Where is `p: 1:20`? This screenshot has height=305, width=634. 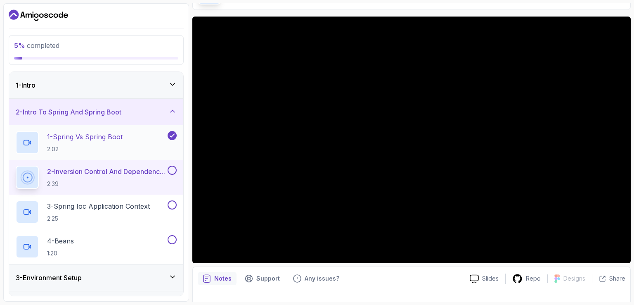 p: 1:20 is located at coordinates (60, 253).